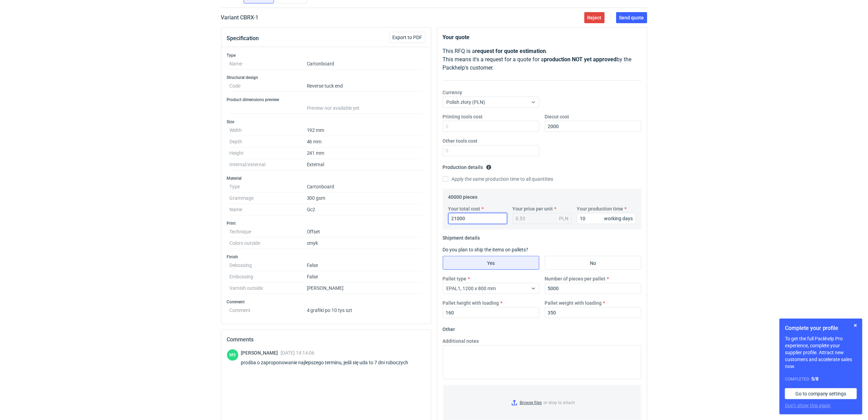  Describe the element at coordinates (268, 288) in the screenshot. I see `dt: Varnish outside` at that location.